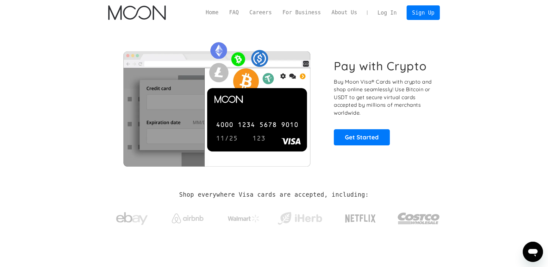  Describe the element at coordinates (423, 12) in the screenshot. I see `a: Sign Up` at that location.